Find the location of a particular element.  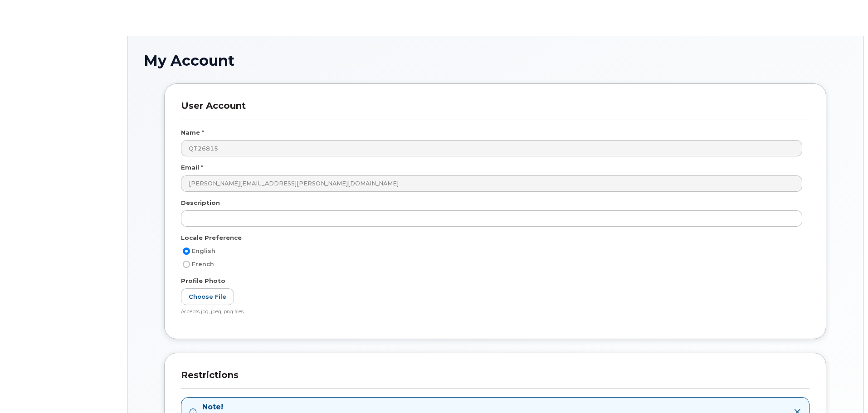

h1: My Account is located at coordinates (495, 60).